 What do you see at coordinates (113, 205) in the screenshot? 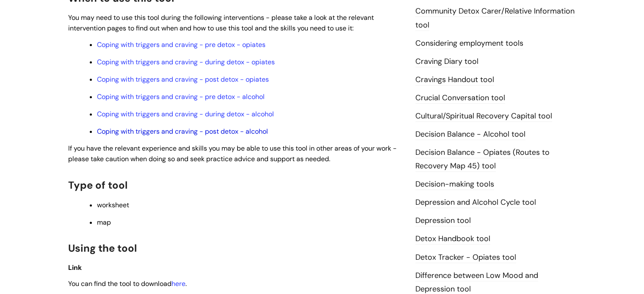
I see `span: worksheet` at bounding box center [113, 205].